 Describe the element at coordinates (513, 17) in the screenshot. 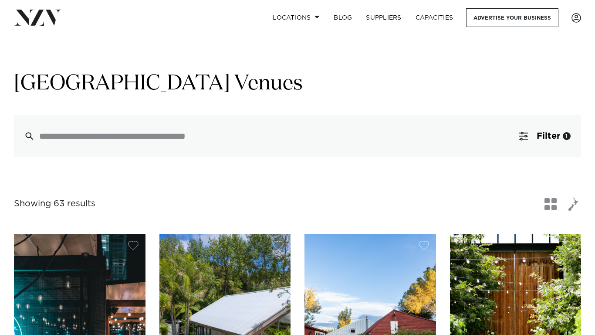

I see `a: Advertise your business` at that location.